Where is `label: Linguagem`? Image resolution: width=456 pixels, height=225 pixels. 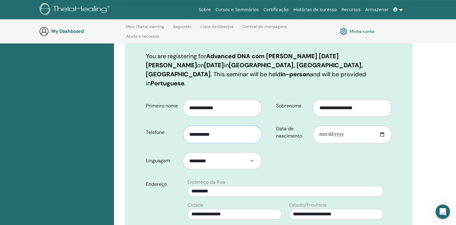 label: Linguagem is located at coordinates (162, 161).